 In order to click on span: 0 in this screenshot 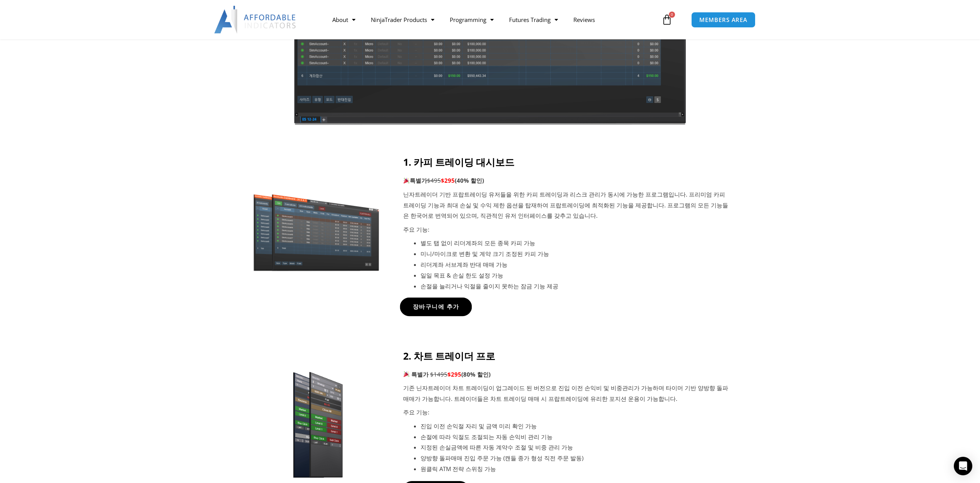, I will do `click(672, 14)`.